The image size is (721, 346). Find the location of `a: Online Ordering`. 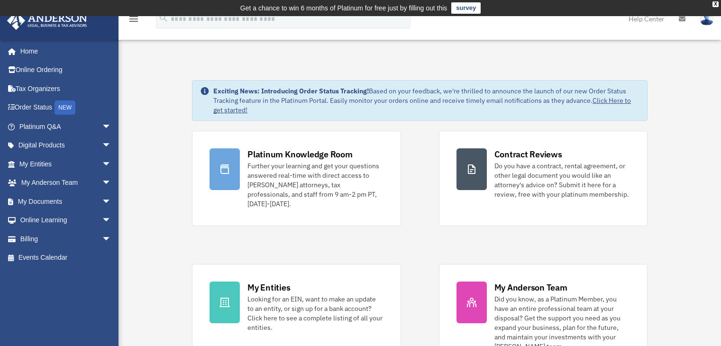

a: Online Ordering is located at coordinates (66, 70).